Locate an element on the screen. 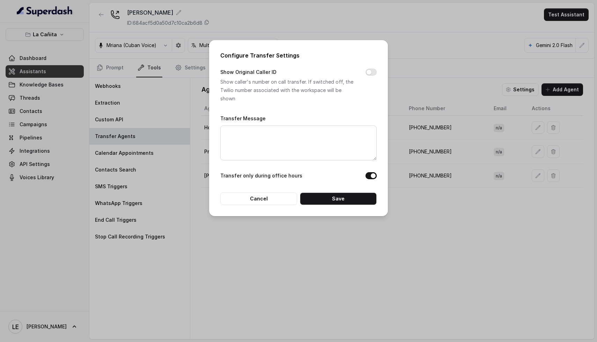 The height and width of the screenshot is (342, 597). label: Show Original Caller ID is located at coordinates (248, 72).